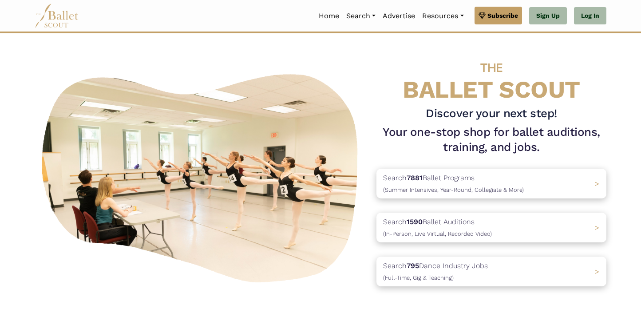  What do you see at coordinates (548, 16) in the screenshot?
I see `a: Sign Up` at bounding box center [548, 16].